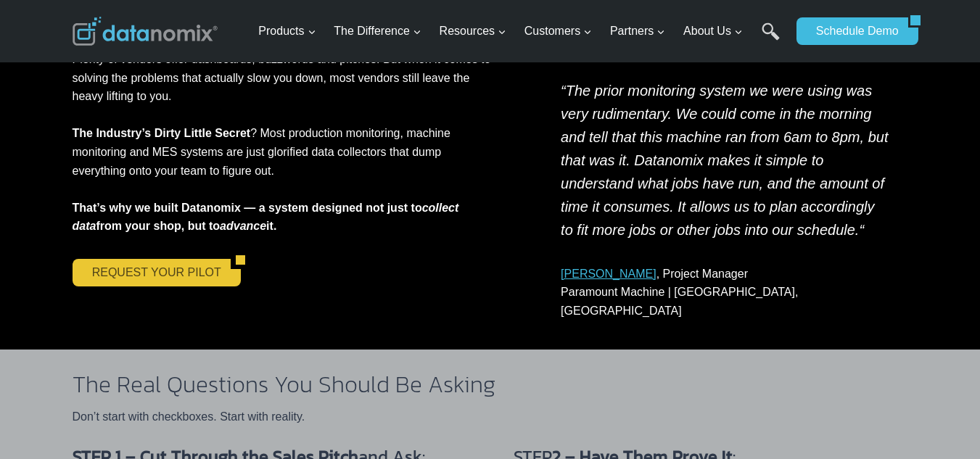 This screenshot has height=459, width=980. I want to click on span: Partners, so click(638, 31).